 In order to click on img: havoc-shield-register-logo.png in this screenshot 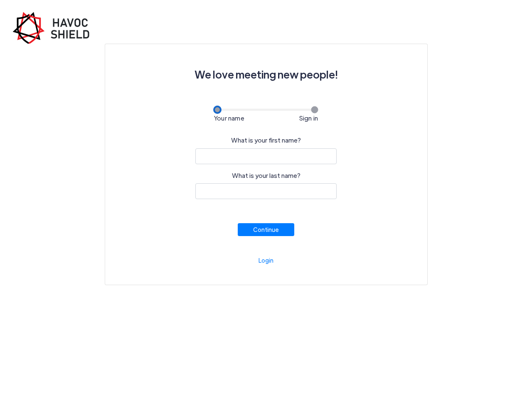, I will do `click(54, 27)`.